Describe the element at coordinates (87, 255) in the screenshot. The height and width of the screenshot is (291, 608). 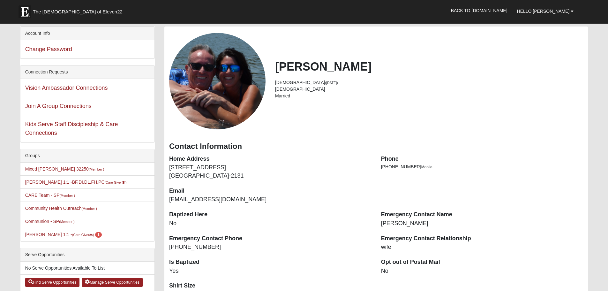
I see `div: Serve Opportunities` at that location.